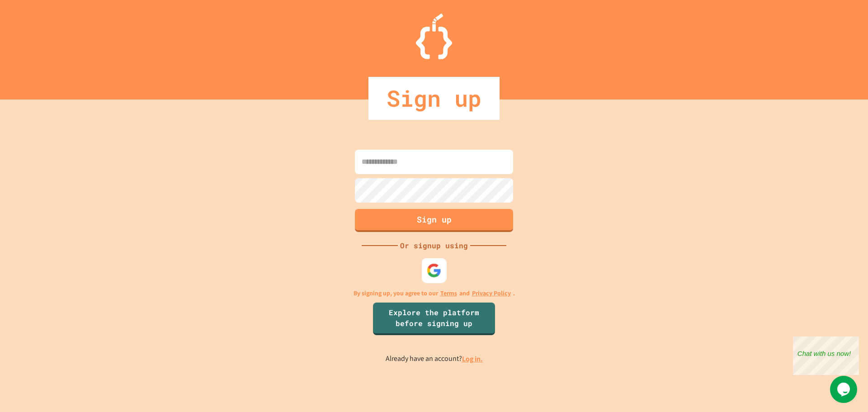 The image size is (868, 412). What do you see at coordinates (491, 293) in the screenshot?
I see `a: Privacy Policy` at bounding box center [491, 293].